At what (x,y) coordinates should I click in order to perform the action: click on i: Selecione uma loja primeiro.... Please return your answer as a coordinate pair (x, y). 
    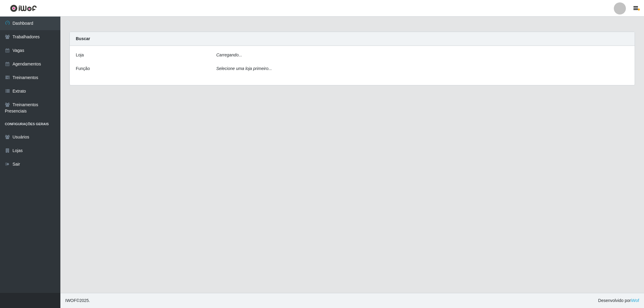
    Looking at the image, I should click on (244, 68).